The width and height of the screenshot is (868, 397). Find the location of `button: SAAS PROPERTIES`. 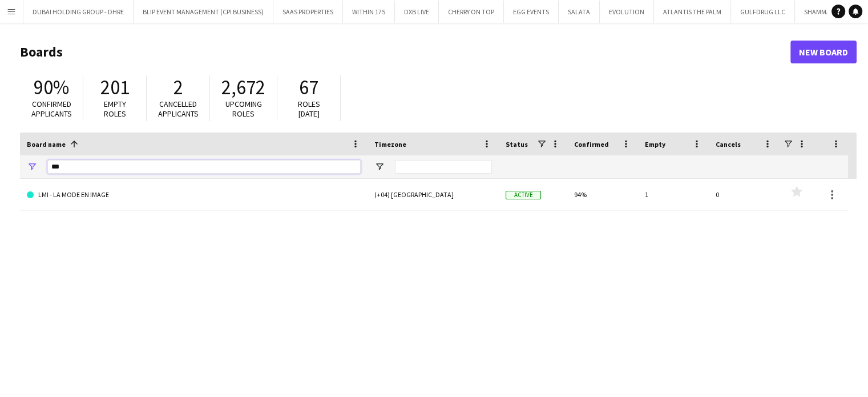

button: SAAS PROPERTIES is located at coordinates (309, 12).